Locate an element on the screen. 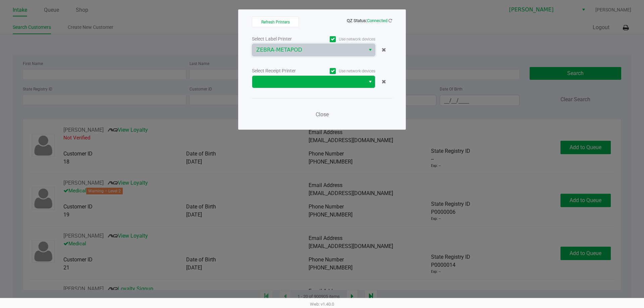 This screenshot has width=644, height=308. button: Refresh Printers is located at coordinates (275, 22).